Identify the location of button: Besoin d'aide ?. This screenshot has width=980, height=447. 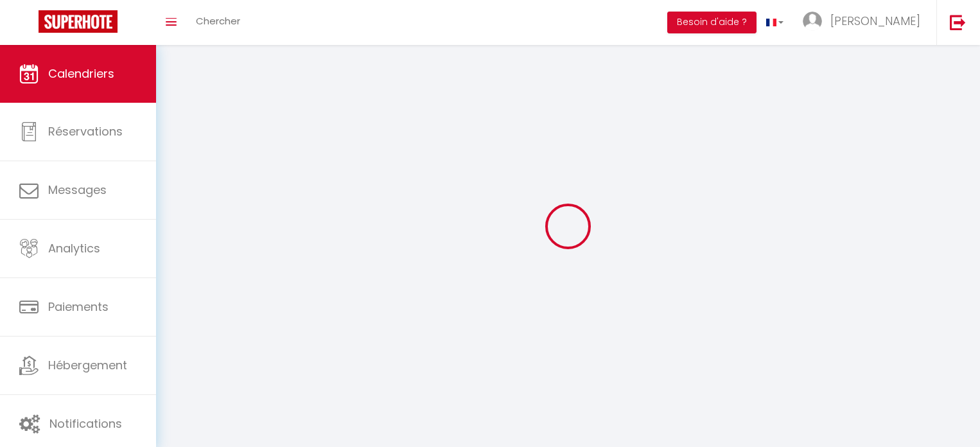
(712, 22).